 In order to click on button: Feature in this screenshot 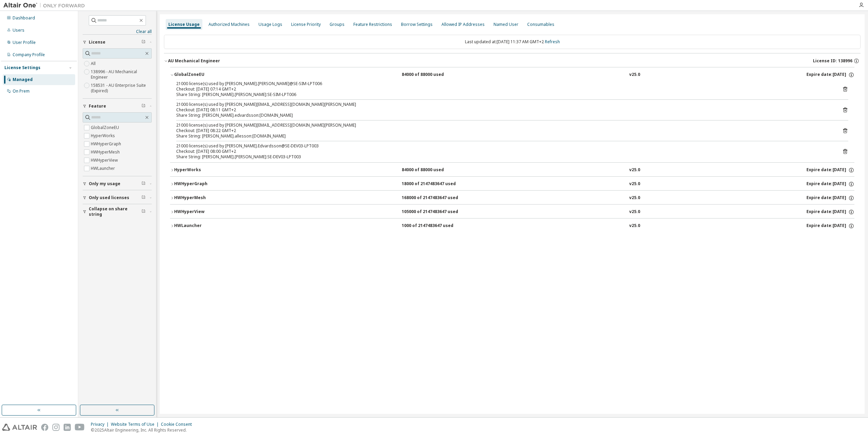, I will do `click(117, 107)`.